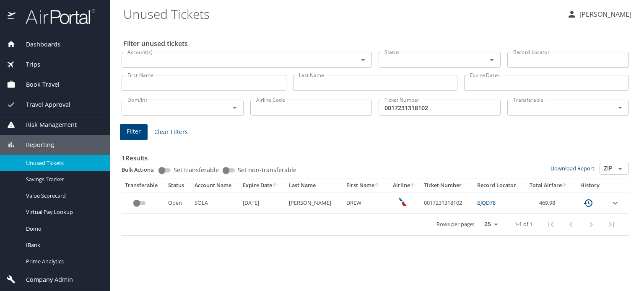  Describe the element at coordinates (499, 186) in the screenshot. I see `th: Record Locator` at that location.